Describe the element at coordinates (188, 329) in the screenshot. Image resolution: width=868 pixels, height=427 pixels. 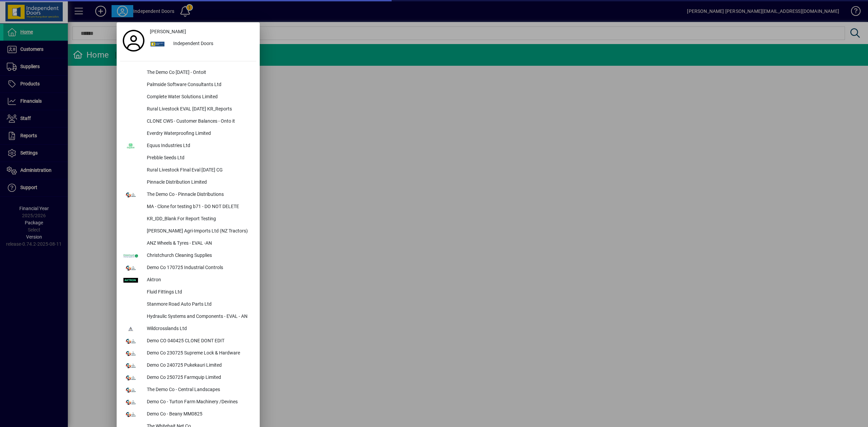
I see `button: Wildcrosslands Ltd` at that location.